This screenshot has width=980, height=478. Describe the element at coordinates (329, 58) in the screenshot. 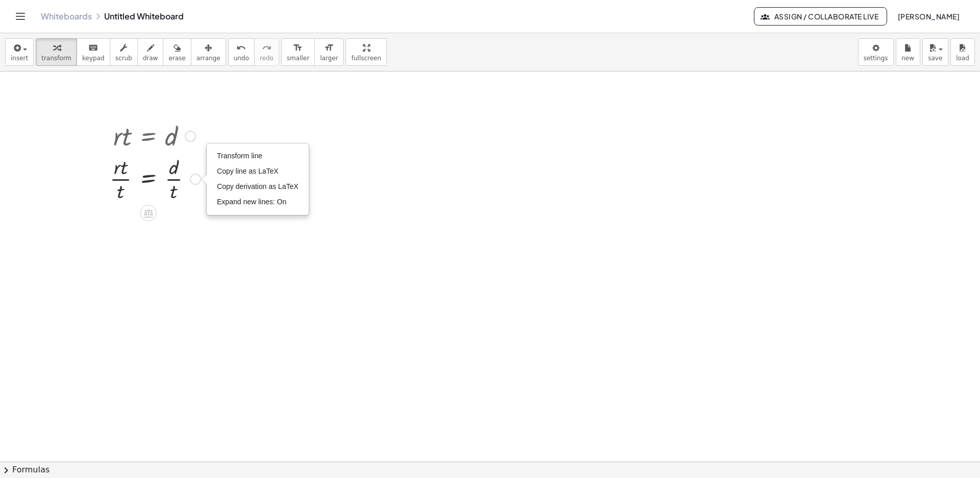

I see `span: larger` at that location.